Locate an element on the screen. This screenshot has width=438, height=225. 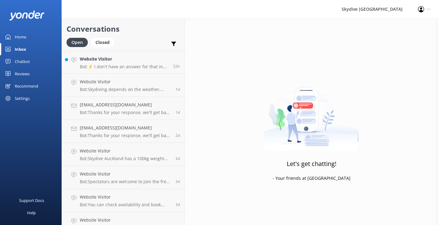
h3: Let's get chatting! is located at coordinates (311, 164).